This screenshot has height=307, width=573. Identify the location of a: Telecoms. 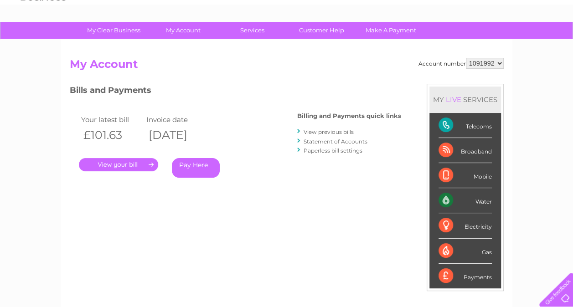
(474, 42).